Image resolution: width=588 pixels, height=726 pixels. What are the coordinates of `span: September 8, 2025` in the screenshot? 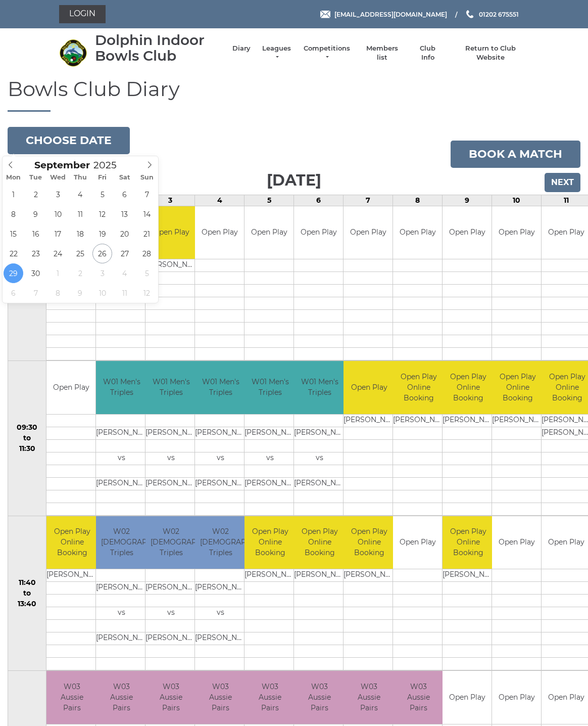 It's located at (13, 214).